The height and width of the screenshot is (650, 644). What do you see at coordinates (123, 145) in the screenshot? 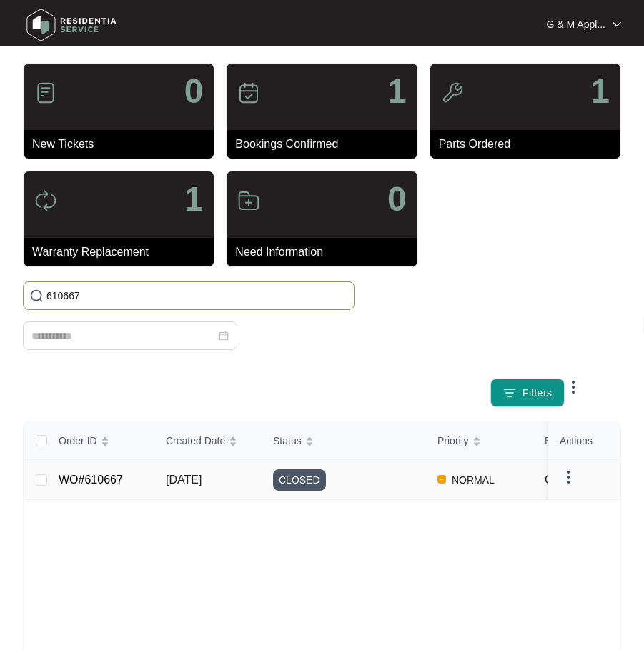
I see `p: New Tickets` at bounding box center [123, 145].